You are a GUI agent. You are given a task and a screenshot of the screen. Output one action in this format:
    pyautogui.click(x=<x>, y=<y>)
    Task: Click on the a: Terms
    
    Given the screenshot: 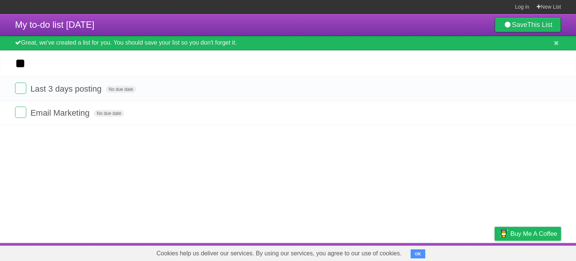 What is the action you would take?
    pyautogui.click(x=467, y=252)
    